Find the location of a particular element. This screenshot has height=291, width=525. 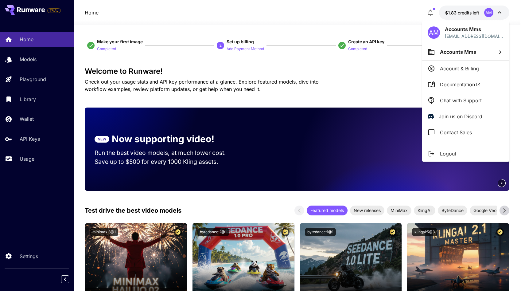

span: Accounts Mms is located at coordinates (458, 52).